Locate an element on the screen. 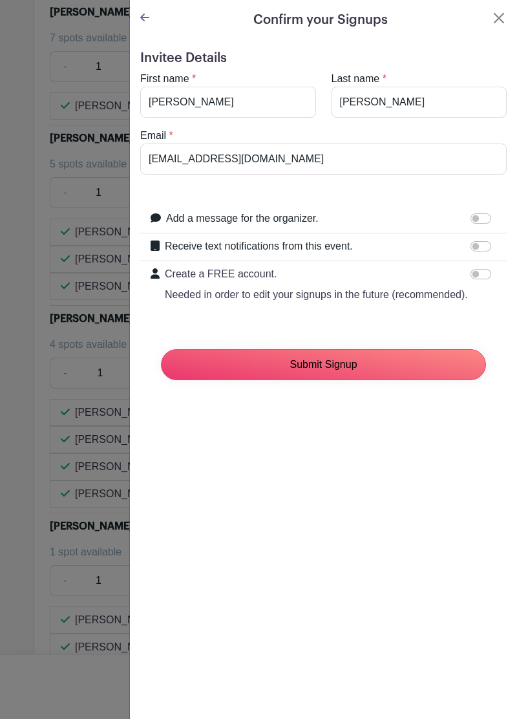  p: Needed in order to edit your signups in the future (recommended). is located at coordinates (316, 295).